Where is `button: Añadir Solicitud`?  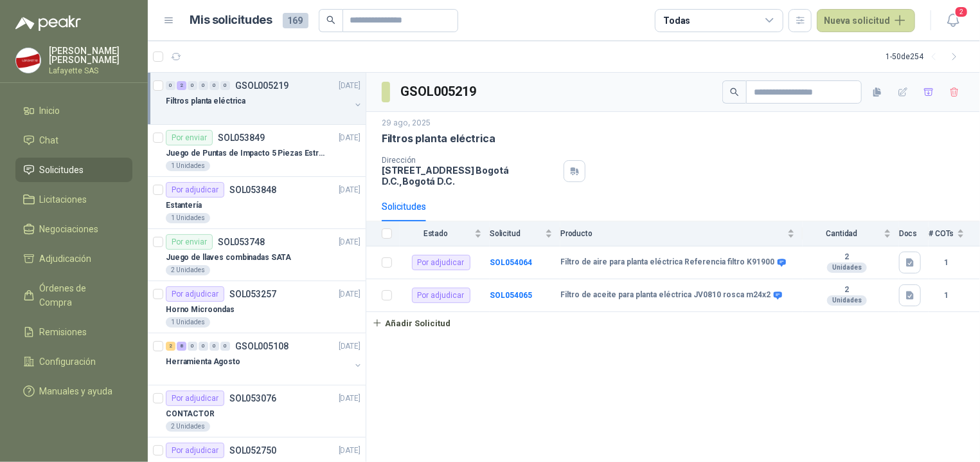
button: Añadir Solicitud is located at coordinates (412, 323).